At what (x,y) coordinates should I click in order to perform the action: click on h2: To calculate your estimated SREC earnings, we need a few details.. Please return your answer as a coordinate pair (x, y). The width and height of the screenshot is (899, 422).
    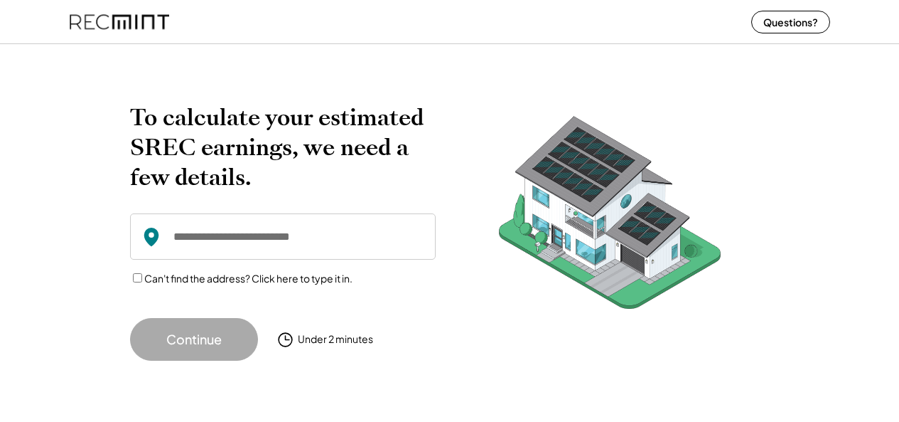
    Looking at the image, I should click on (283, 147).